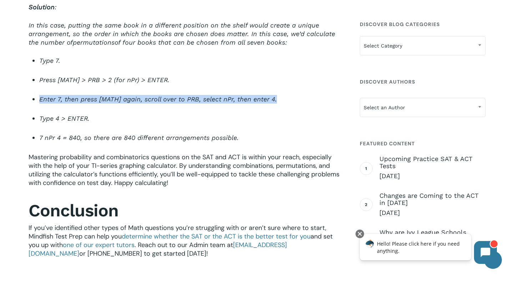  I want to click on strong: Solution, so click(41, 7).